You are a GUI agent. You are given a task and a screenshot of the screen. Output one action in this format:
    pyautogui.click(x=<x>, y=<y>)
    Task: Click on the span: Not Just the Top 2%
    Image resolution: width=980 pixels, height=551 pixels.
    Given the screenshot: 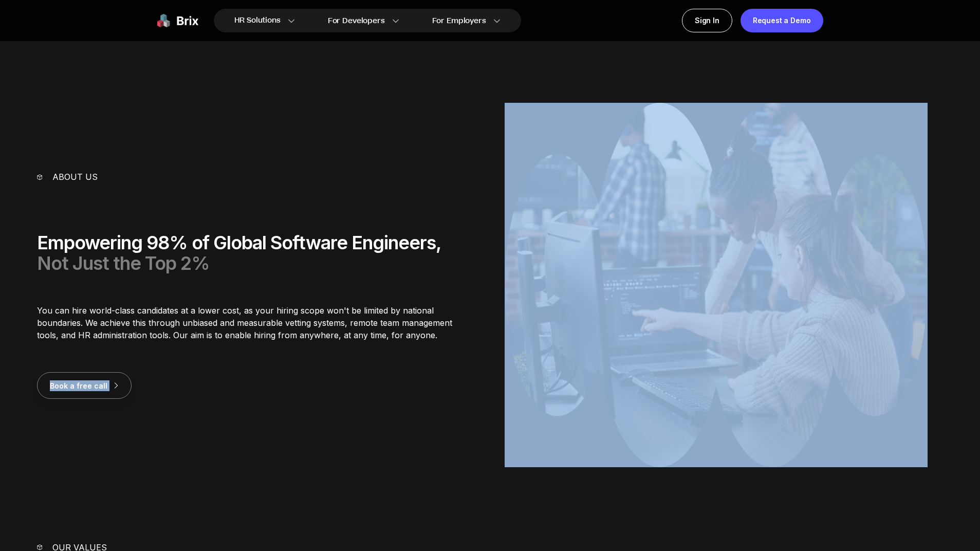 What is the action you would take?
    pyautogui.click(x=123, y=263)
    